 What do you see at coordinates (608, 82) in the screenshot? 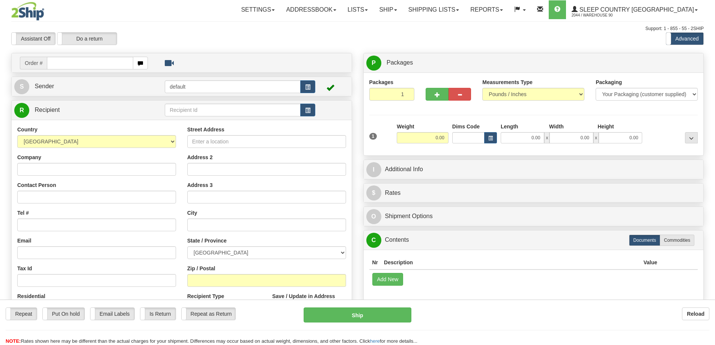
I see `label: Packaging` at bounding box center [608, 82].